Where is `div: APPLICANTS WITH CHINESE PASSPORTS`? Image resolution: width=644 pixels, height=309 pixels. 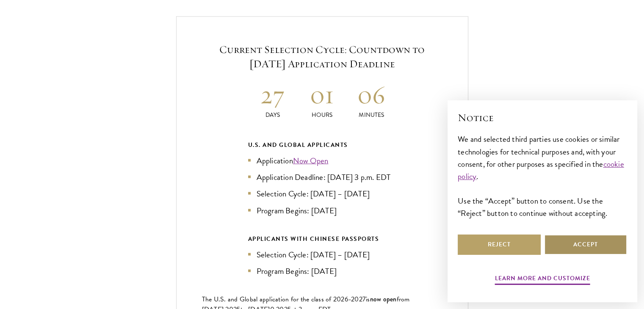
div: APPLICANTS WITH CHINESE PASSPORTS is located at coordinates (322, 239).